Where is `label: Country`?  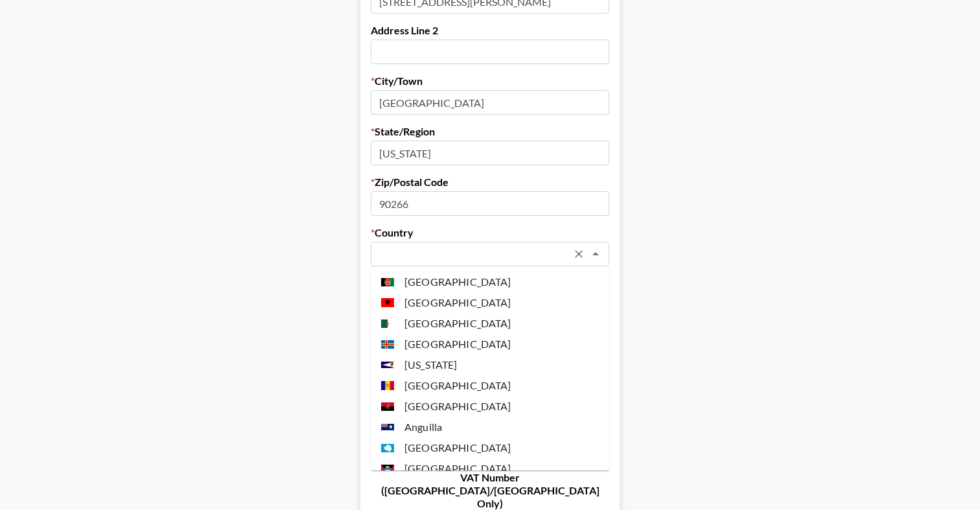
label: Country is located at coordinates (490, 233).